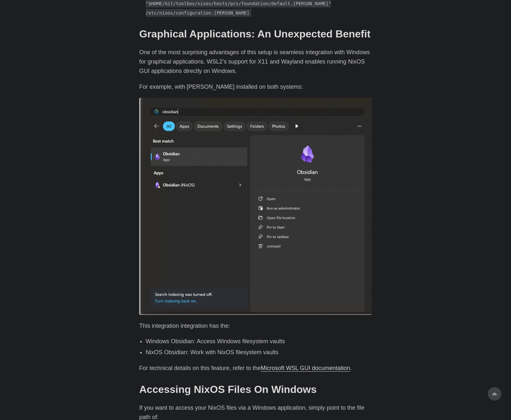 This screenshot has width=511, height=420. I want to click on a: go to top, so click(494, 394).